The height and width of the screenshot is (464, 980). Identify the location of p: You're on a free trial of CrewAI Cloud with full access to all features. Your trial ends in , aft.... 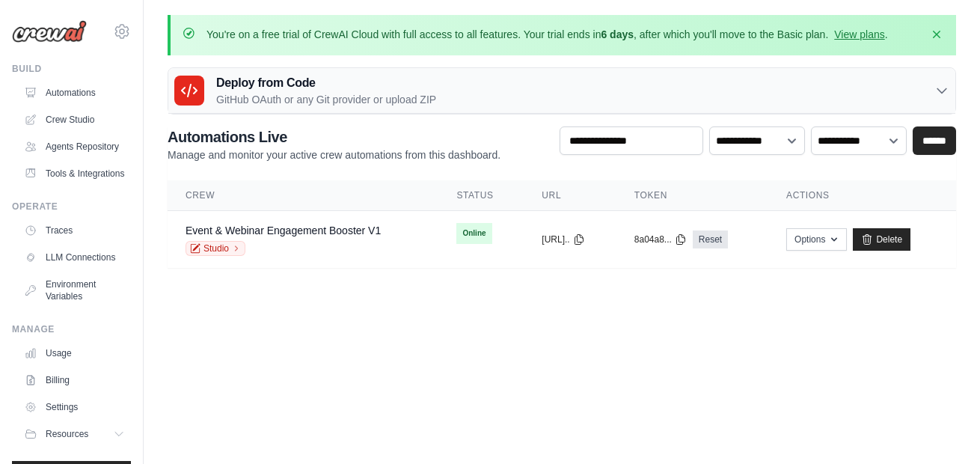
(547, 35).